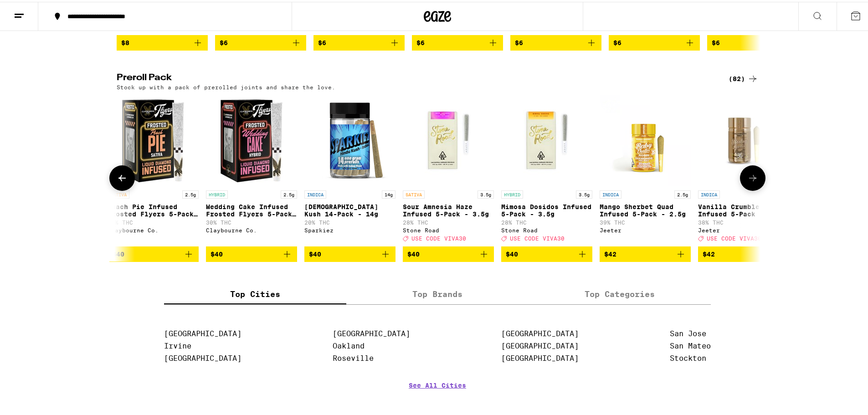  Describe the element at coordinates (645, 220) in the screenshot. I see `p: 39% THC` at that location.